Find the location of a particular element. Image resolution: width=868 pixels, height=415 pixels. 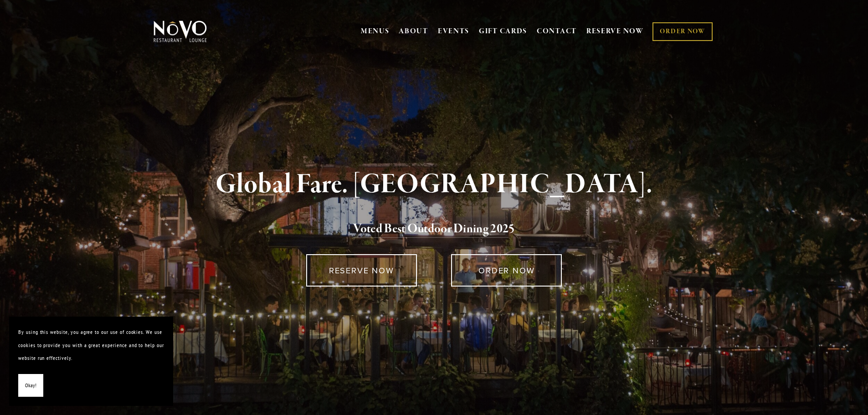

h2: 5 is located at coordinates (434, 229).